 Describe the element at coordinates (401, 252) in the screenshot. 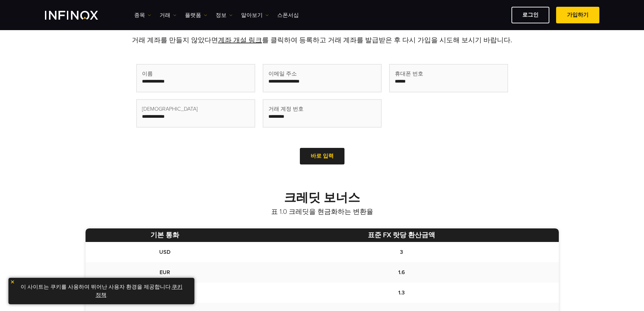

I see `td: 3` at that location.